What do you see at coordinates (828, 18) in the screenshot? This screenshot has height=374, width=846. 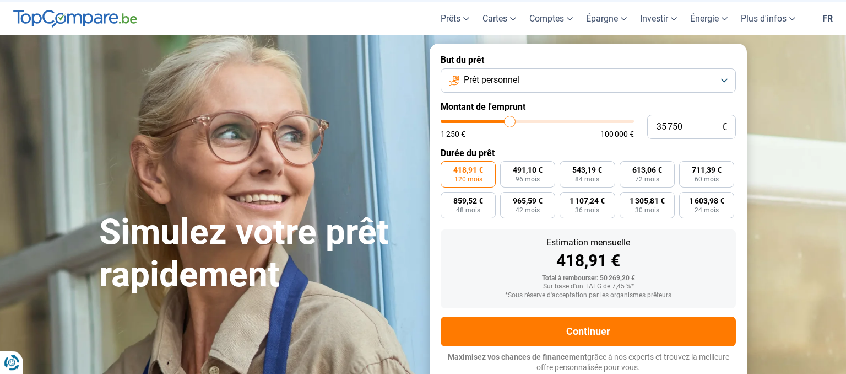 I see `a: fr` at bounding box center [828, 18].